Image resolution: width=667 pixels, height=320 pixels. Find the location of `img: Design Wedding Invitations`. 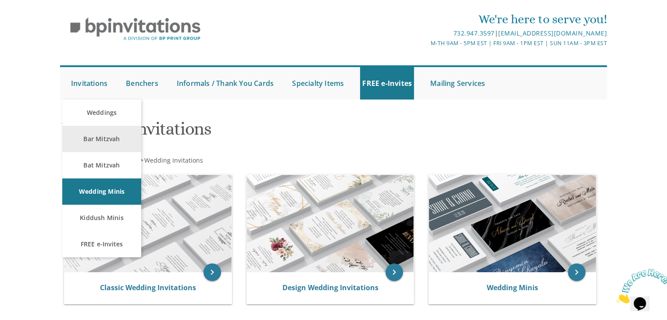

img: Design Wedding Invitations is located at coordinates (330, 224).